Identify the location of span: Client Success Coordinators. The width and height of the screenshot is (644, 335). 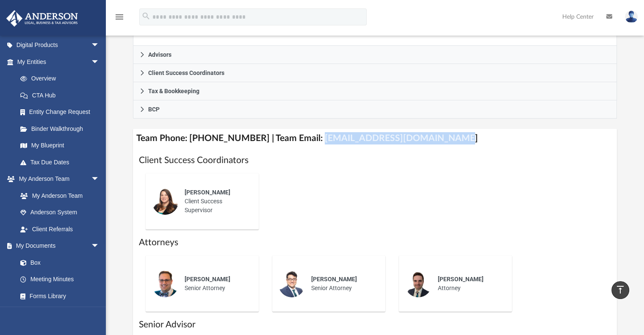
(186, 73).